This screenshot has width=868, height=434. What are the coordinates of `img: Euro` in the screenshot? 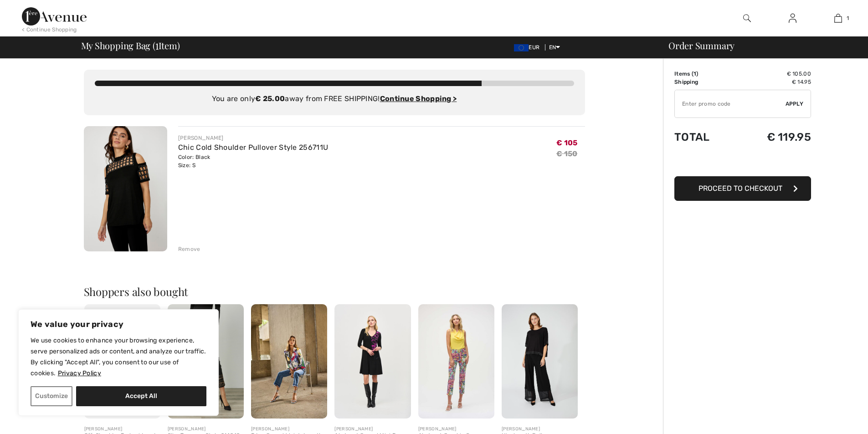 It's located at (521, 48).